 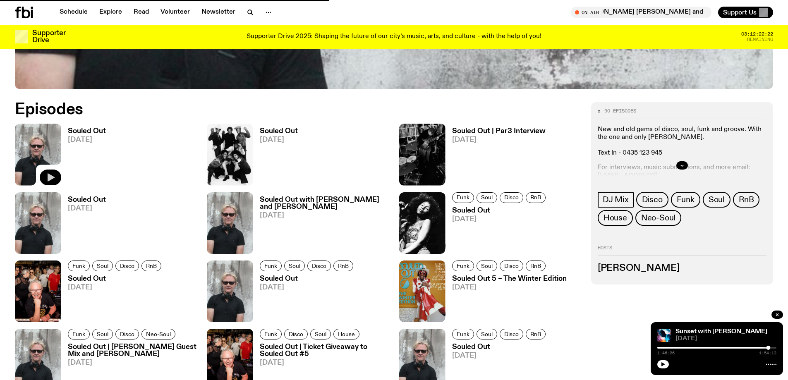 What do you see at coordinates (509, 279) in the screenshot?
I see `h3: Souled Out 5 – The Winter Edition` at bounding box center [509, 279].